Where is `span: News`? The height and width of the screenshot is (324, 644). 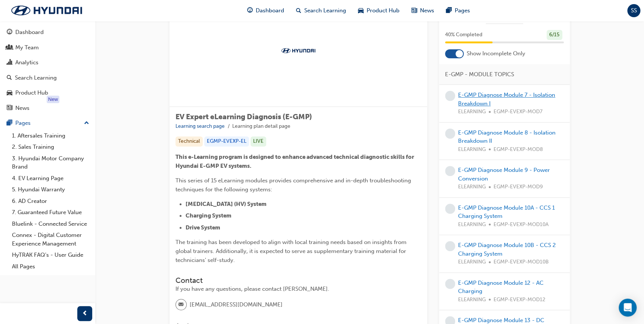 span: News is located at coordinates (427, 11).